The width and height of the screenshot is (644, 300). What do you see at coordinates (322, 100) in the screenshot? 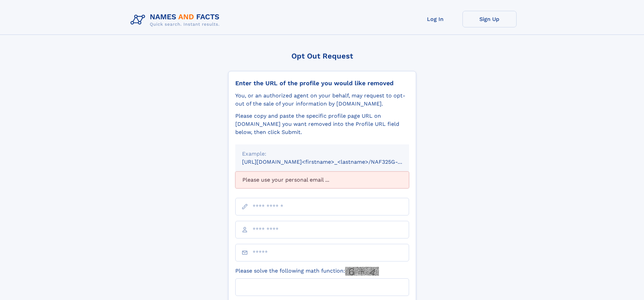
I see `div: You, or an authorized agent on your behalf, may request to opt-out of the sale of your informatio...` at bounding box center [322, 100].